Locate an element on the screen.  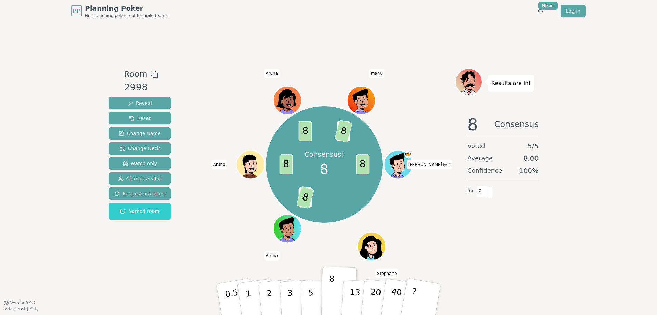
p: Results are in! is located at coordinates (511, 83).